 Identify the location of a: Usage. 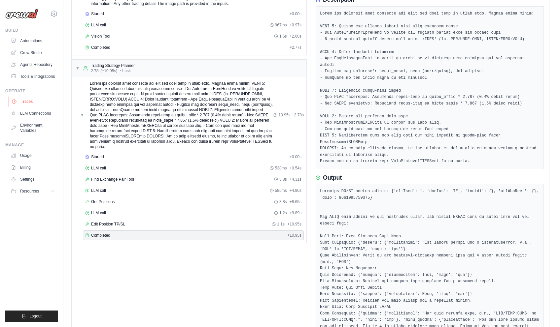
(33, 156).